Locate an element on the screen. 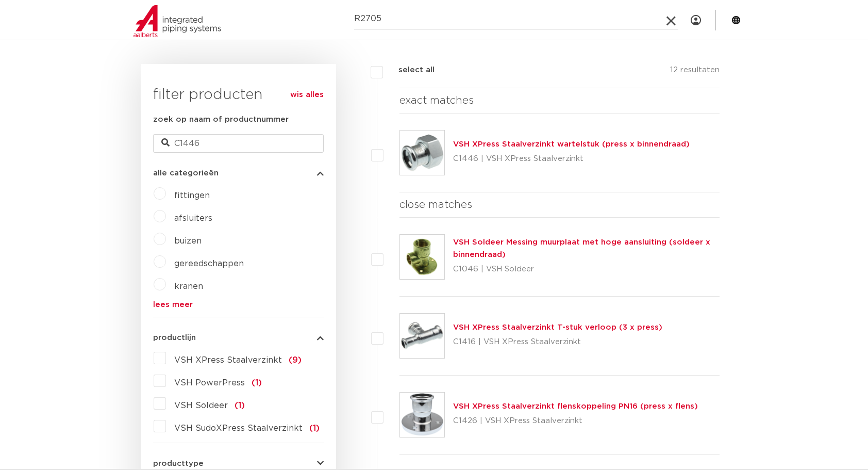 This screenshot has height=470, width=868. p: C1426 | VSH XPress Staalverzinkt is located at coordinates (575, 421).